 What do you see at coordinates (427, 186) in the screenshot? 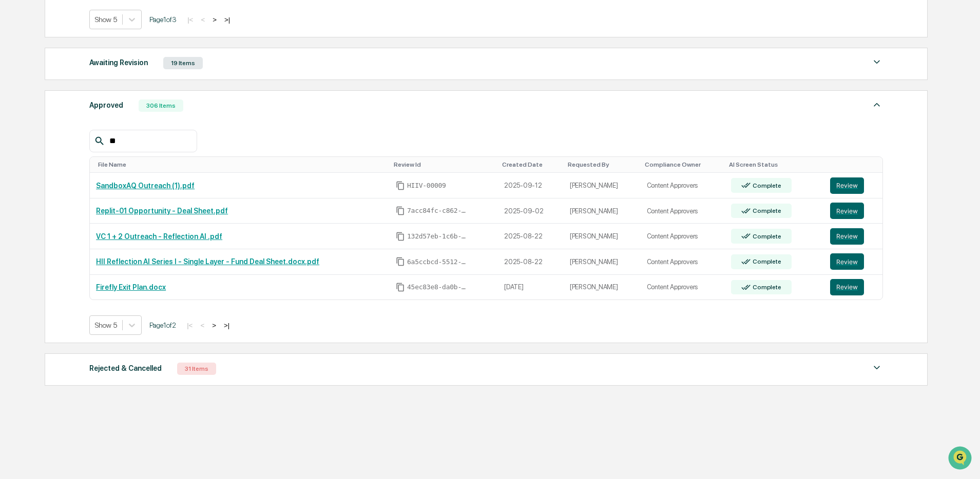
I see `span: HIIV-00009` at bounding box center [427, 186].